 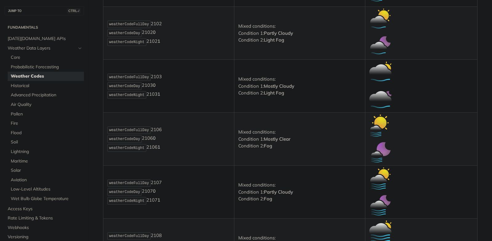 What do you see at coordinates (44, 218) in the screenshot?
I see `a: Rate Limiting & Tokens` at bounding box center [44, 218].